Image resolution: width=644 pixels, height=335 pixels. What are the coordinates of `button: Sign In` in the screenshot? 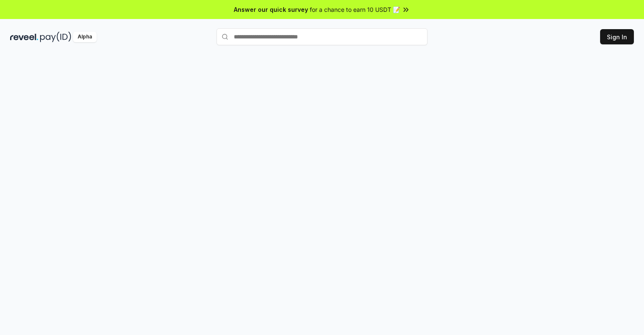 It's located at (617, 37).